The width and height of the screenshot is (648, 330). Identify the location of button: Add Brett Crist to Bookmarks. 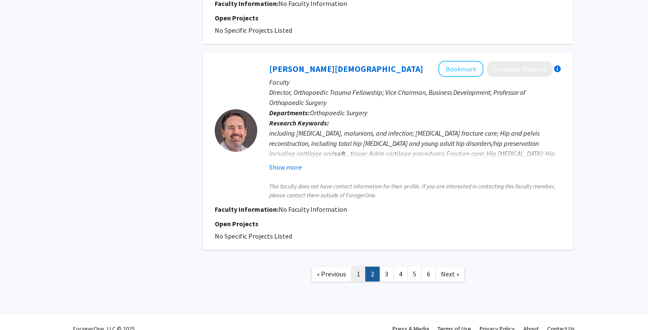
(461, 69).